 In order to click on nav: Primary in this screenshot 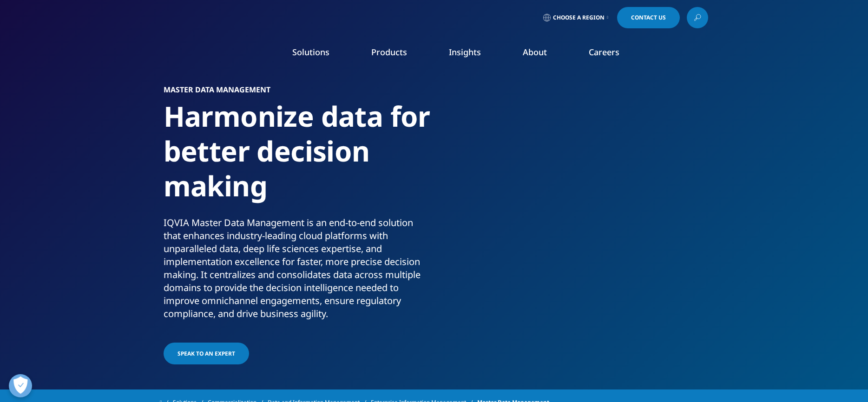, I will do `click(473, 54)`.